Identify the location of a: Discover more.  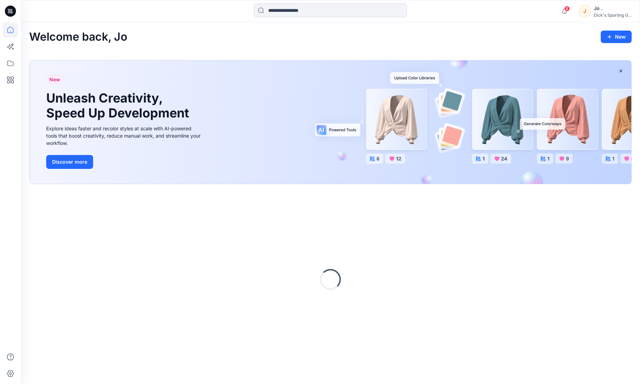
(124, 162).